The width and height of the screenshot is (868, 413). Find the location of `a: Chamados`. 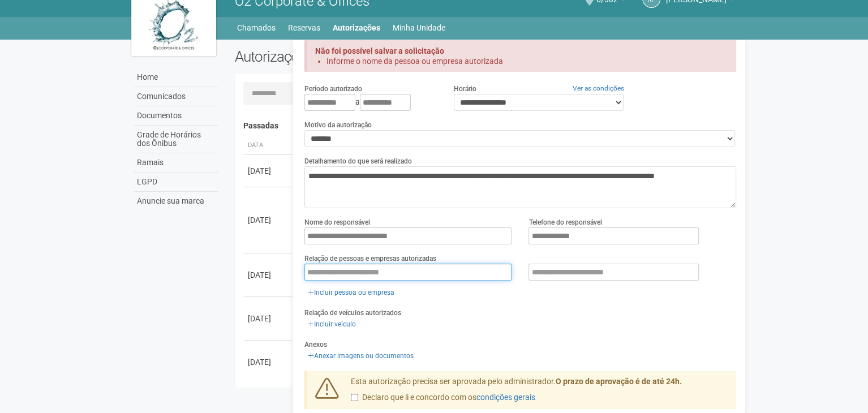

a: Chamados is located at coordinates (256, 28).